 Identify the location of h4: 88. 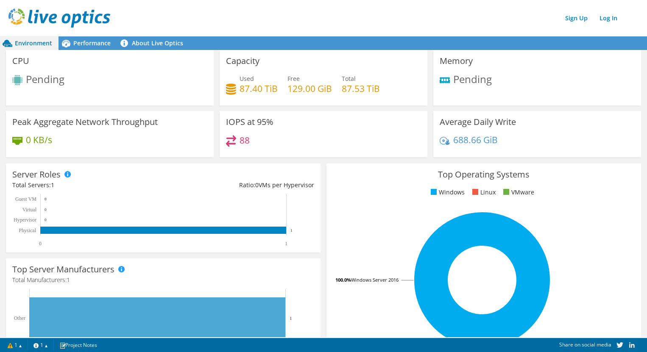
(245, 140).